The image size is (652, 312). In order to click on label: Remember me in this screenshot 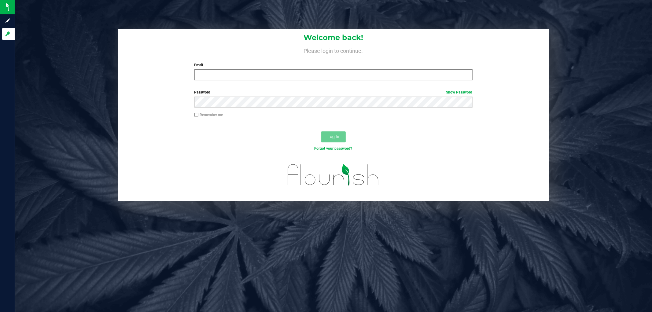, I will do `click(209, 115)`.